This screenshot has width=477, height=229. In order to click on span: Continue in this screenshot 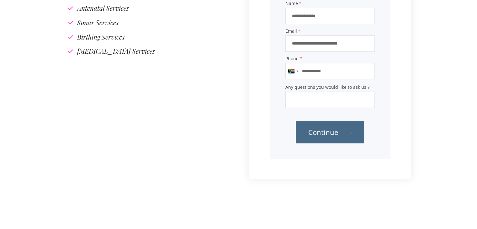, I will do `click(323, 132)`.